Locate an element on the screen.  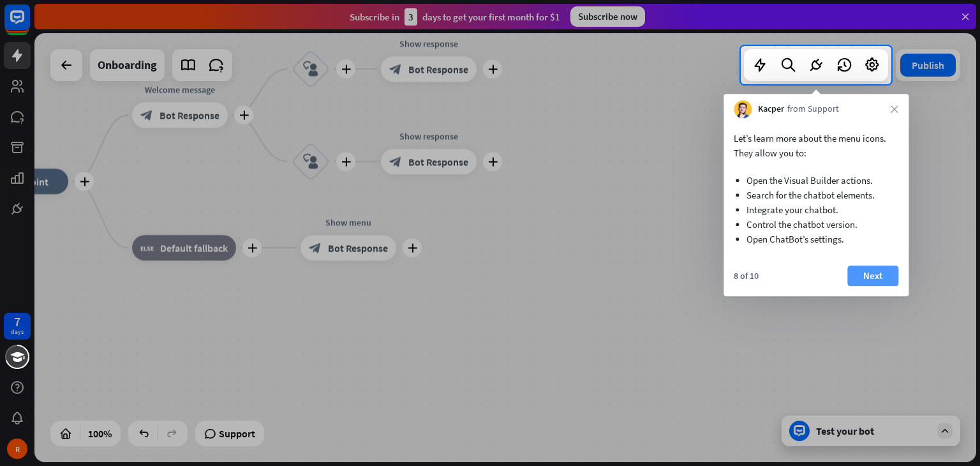
button: Next is located at coordinates (873, 276).